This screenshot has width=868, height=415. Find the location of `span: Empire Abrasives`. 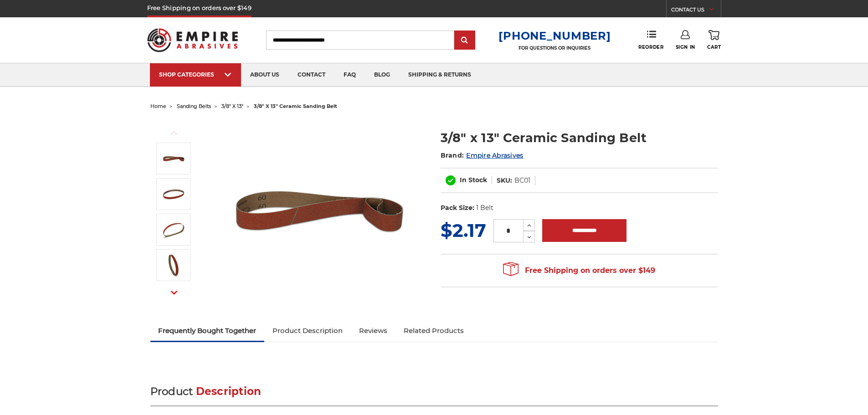

span: Empire Abrasives is located at coordinates (494, 155).